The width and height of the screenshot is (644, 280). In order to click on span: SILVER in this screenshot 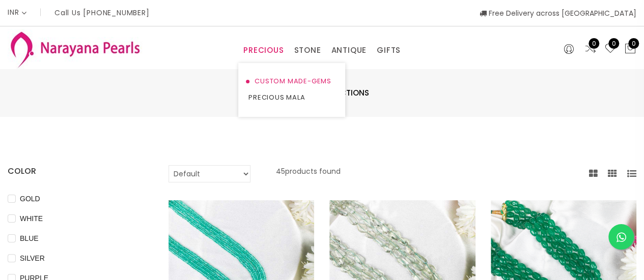, I will do `click(32, 258)`.